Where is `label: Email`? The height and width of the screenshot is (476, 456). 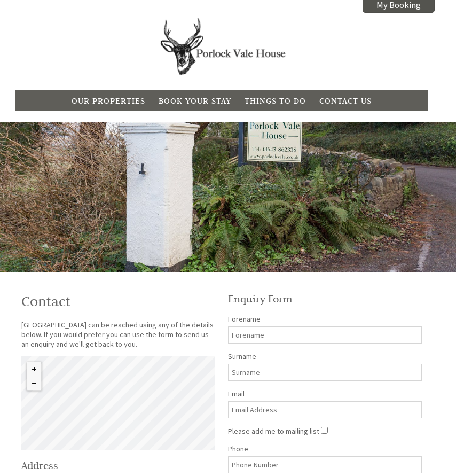
label: Email is located at coordinates (325, 393).